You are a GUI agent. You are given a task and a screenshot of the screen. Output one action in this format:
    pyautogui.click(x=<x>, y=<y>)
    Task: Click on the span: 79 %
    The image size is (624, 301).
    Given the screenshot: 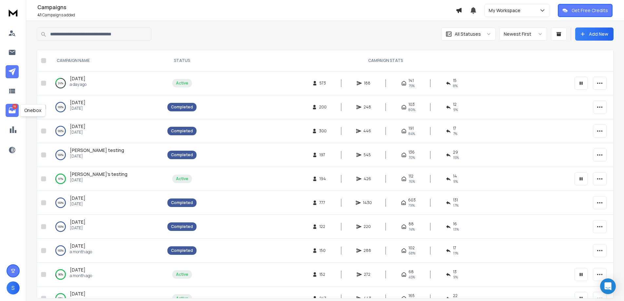 What is the action you would take?
    pyautogui.click(x=411, y=205)
    